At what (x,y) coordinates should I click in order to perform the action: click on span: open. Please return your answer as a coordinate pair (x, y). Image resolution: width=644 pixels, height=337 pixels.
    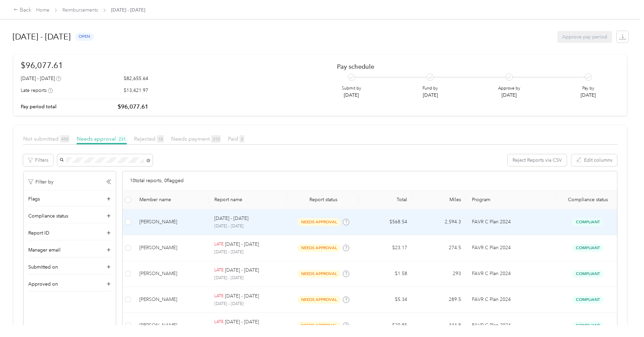
    Looking at the image, I should click on (84, 37).